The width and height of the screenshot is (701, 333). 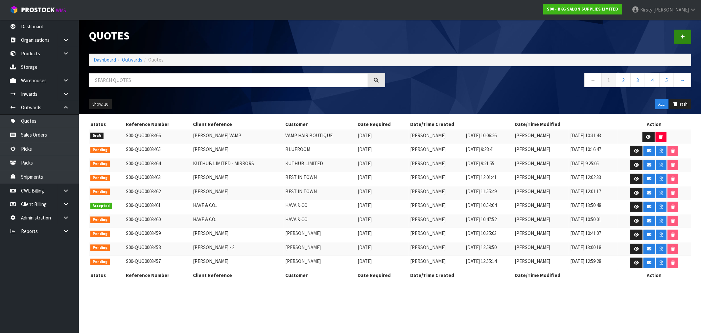 What do you see at coordinates (320, 179) in the screenshot?
I see `td: BEST IN TOWN` at bounding box center [320, 179].